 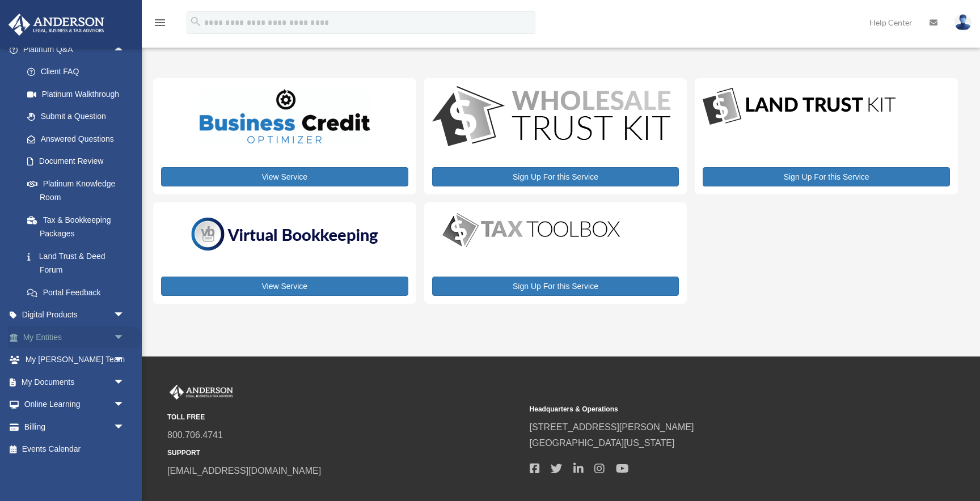 I want to click on small: SUPPORT, so click(x=345, y=453).